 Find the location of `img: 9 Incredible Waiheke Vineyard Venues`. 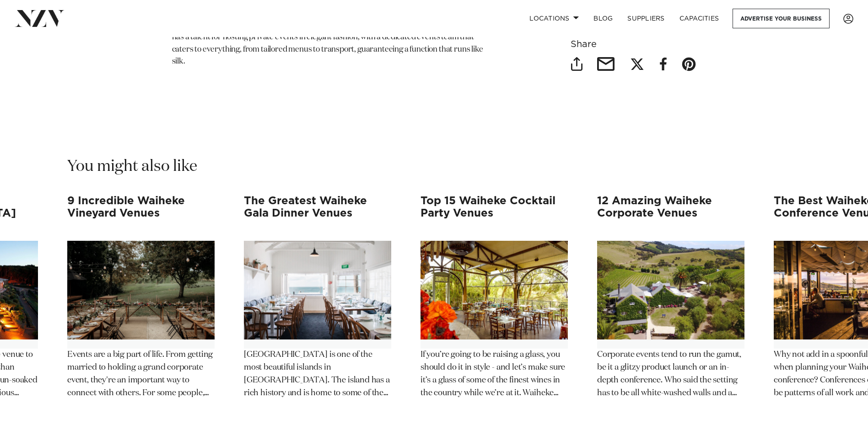

img: 9 Incredible Waiheke Vineyard Venues is located at coordinates (141, 290).